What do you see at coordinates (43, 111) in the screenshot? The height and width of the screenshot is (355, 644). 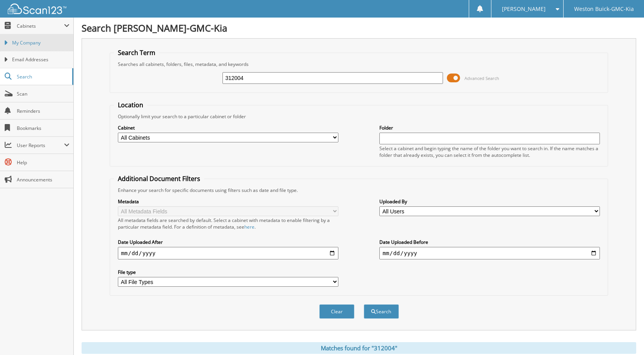 I see `span: Reminders` at bounding box center [43, 111].